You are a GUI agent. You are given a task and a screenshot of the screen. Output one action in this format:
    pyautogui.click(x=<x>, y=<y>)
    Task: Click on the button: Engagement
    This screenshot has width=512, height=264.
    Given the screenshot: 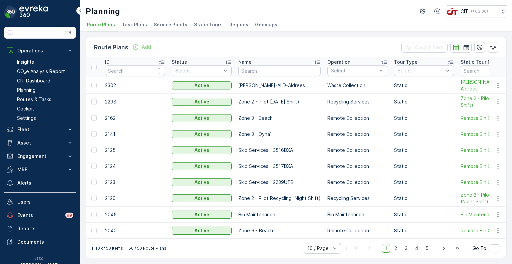 What is the action you would take?
    pyautogui.click(x=40, y=156)
    